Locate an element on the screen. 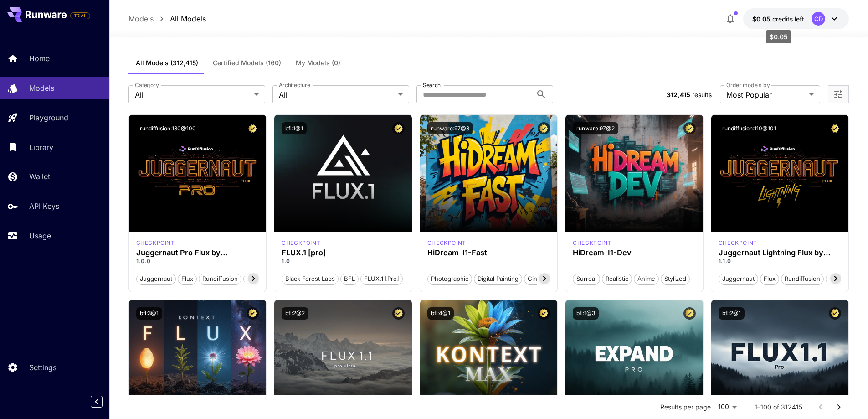  span: Add your payment card to enable full platform functionality. is located at coordinates (80, 16).